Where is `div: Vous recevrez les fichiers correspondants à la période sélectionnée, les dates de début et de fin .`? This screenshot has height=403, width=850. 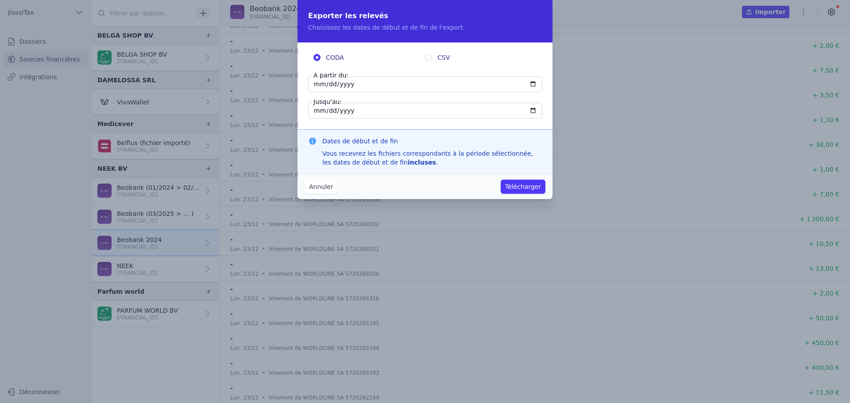
div: Vous recevrez les fichiers correspondants à la période sélectionnée, les dates de début et de fin . is located at coordinates (432, 158).